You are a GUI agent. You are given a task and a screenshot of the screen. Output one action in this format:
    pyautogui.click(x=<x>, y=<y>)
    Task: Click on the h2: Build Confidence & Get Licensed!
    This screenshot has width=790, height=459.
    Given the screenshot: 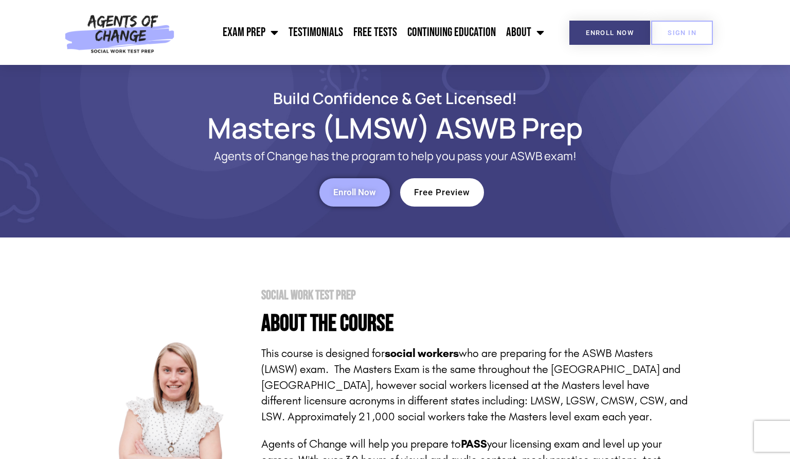 What is the action you would take?
    pyautogui.click(x=395, y=98)
    